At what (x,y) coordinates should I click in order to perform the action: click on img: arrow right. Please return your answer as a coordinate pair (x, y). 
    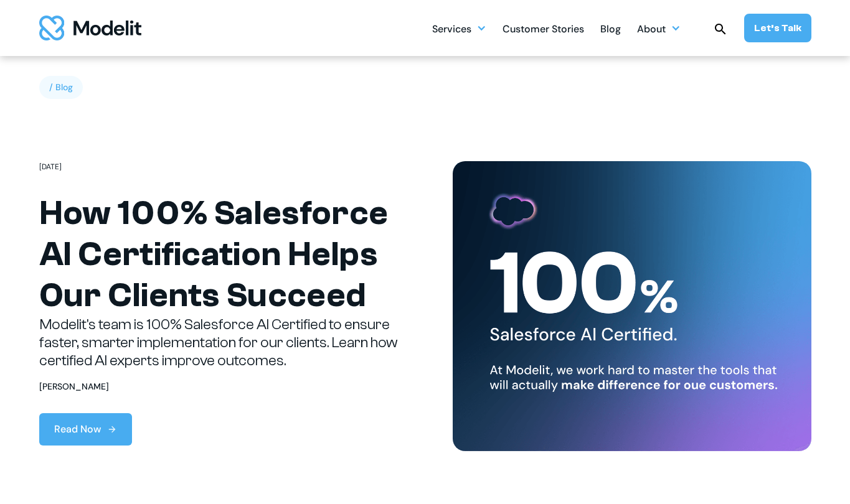
    Looking at the image, I should click on (112, 429).